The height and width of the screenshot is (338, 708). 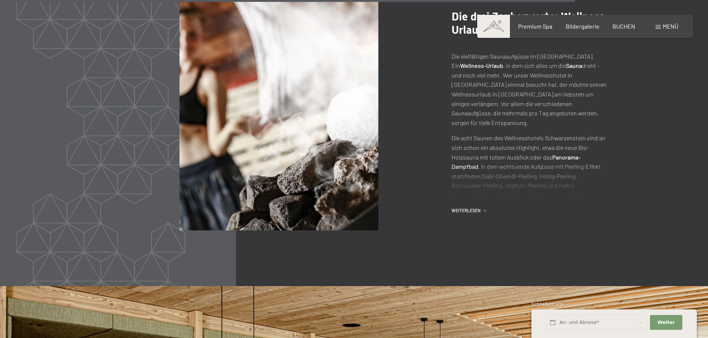 I want to click on p: Die acht Saunen des Wellnesshotels Schwarzenstein sind an sich schon ein absolutes Highlight, etw..., so click(x=529, y=162).